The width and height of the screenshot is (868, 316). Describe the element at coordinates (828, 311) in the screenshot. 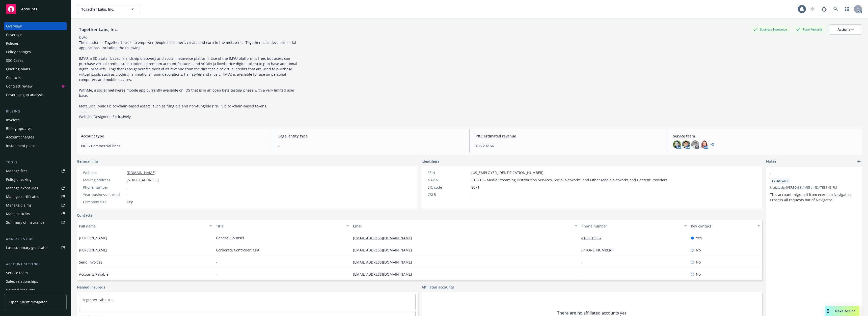

I see `div: Drag to move` at that location.